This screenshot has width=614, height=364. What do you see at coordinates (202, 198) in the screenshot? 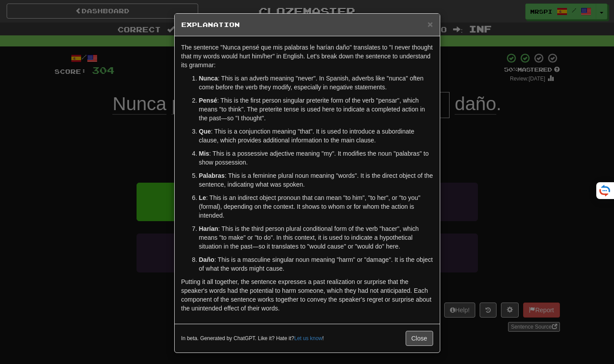
I see `strong: Le` at bounding box center [202, 198].